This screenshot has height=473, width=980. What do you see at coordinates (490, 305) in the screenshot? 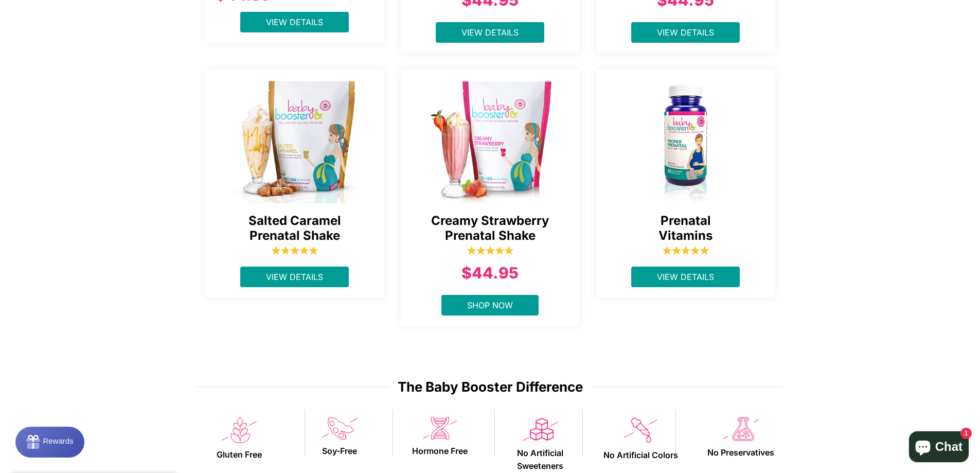
I see `a: Shop Now` at bounding box center [490, 305].